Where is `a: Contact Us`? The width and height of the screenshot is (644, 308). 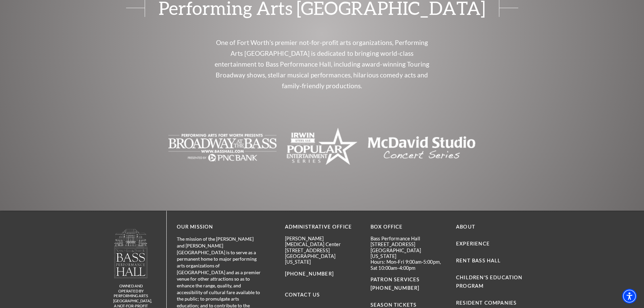 a: Contact Us is located at coordinates (302, 294).